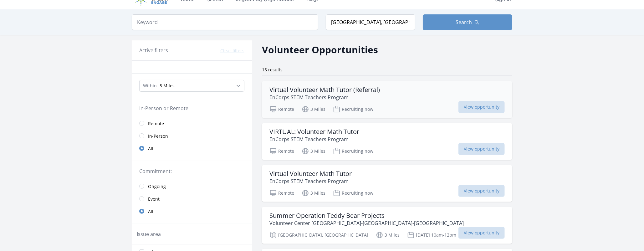 Image resolution: width=644 pixels, height=251 pixels. I want to click on span: Ongoing, so click(157, 187).